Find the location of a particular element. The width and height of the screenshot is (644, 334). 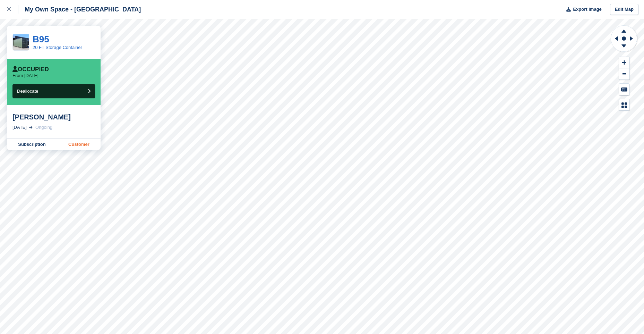

a: Customer is located at coordinates (79, 144).